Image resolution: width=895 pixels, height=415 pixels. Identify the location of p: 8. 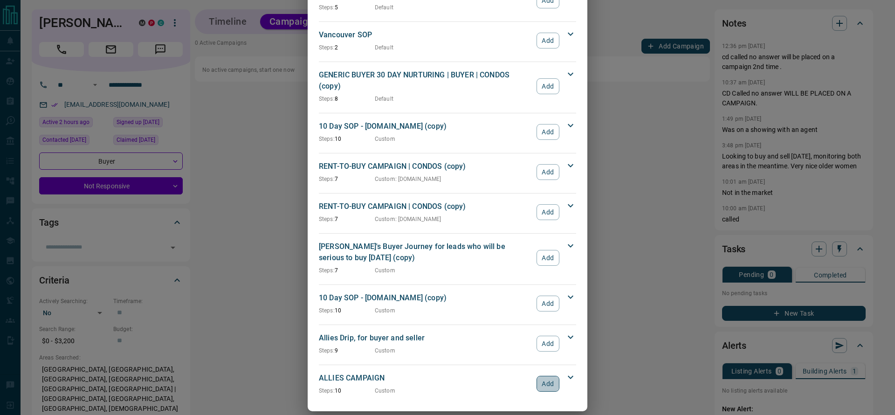
(347, 99).